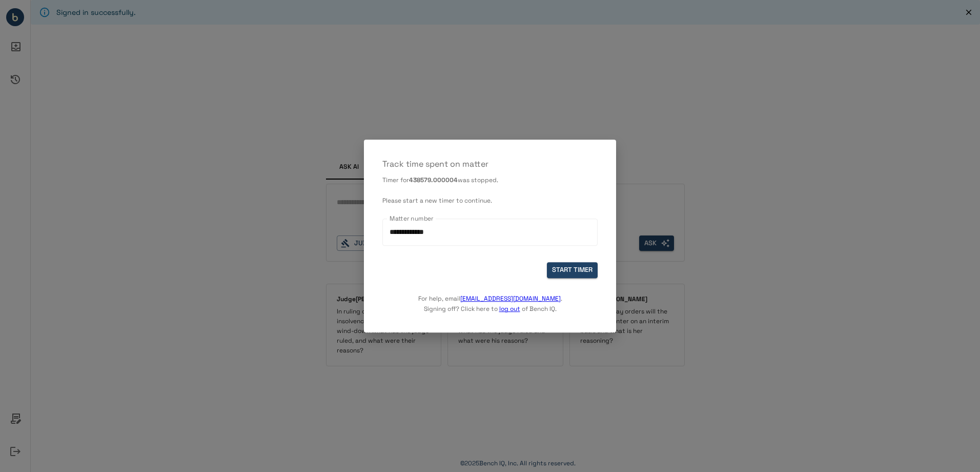 The height and width of the screenshot is (472, 980). What do you see at coordinates (437, 200) in the screenshot?
I see `span: Please start a new timer to continue.` at bounding box center [437, 200].